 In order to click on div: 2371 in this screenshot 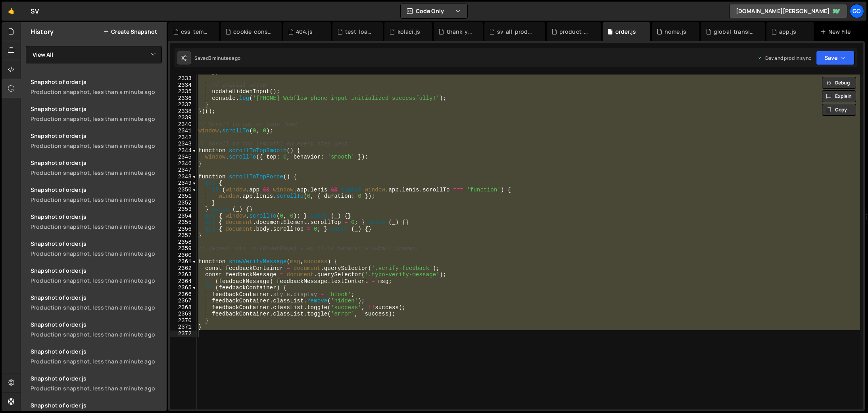, I will do `click(183, 327)`.